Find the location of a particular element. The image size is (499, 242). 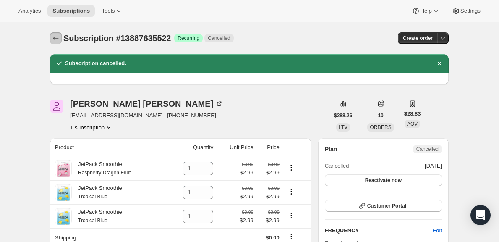

small: Raspberry Dragon Fruit is located at coordinates (104, 172).